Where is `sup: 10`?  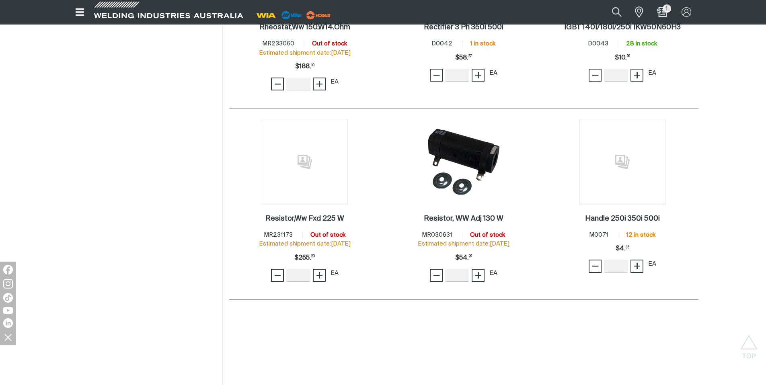 sup: 10 is located at coordinates (313, 66).